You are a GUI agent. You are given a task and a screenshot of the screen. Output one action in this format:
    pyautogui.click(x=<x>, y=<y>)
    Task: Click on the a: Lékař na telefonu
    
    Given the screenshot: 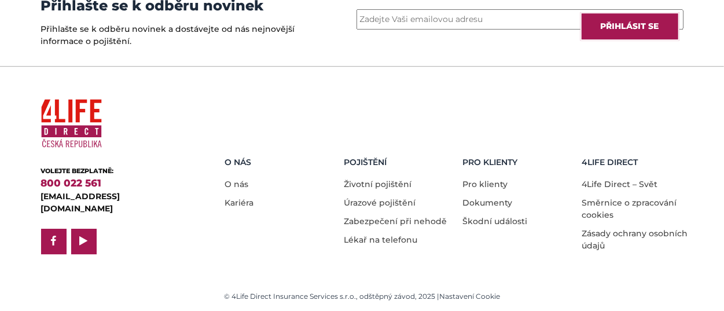 What is the action you would take?
    pyautogui.click(x=380, y=240)
    